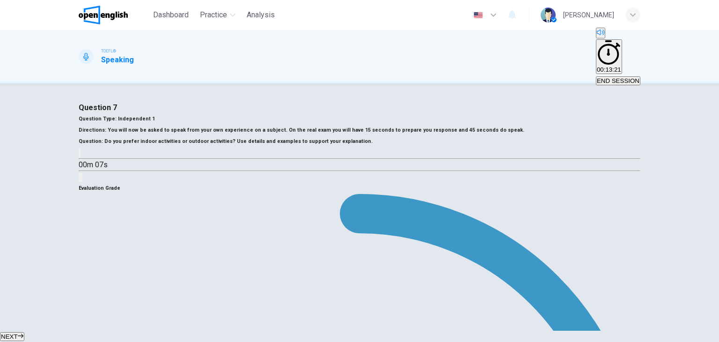  I want to click on button: 00:13:21, so click(609, 57).